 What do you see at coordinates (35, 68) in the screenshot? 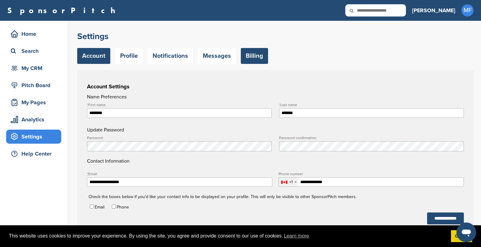
I see `div: My CRM` at bounding box center [35, 68].